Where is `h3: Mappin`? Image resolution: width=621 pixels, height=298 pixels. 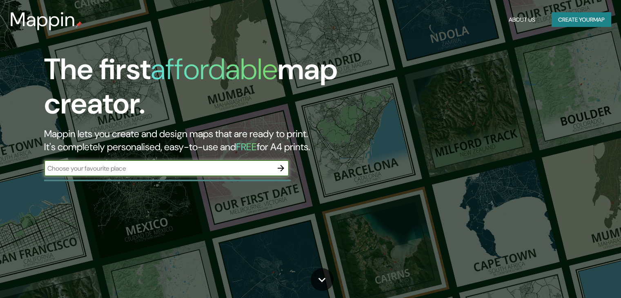 h3: Mappin is located at coordinates (42, 20).